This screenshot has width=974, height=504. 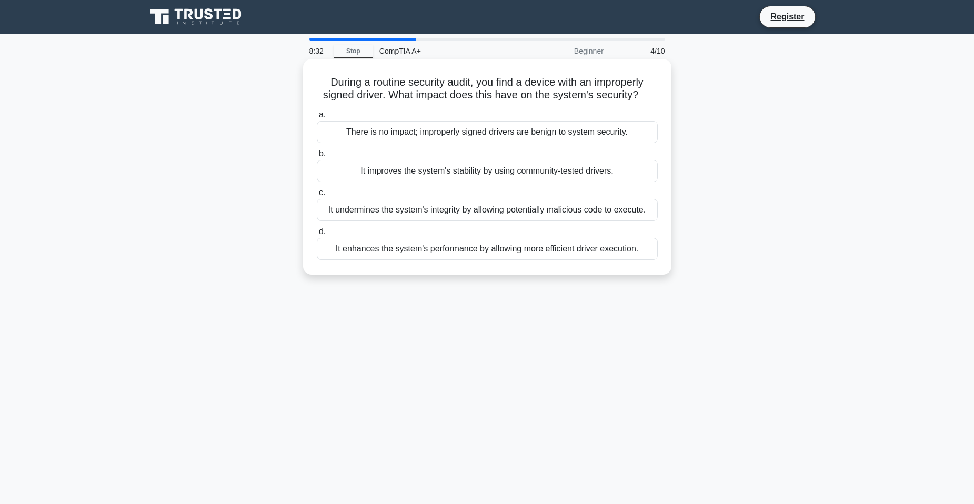 I want to click on div: There is no impact; improperly signed drivers are benign to system security., so click(x=487, y=132).